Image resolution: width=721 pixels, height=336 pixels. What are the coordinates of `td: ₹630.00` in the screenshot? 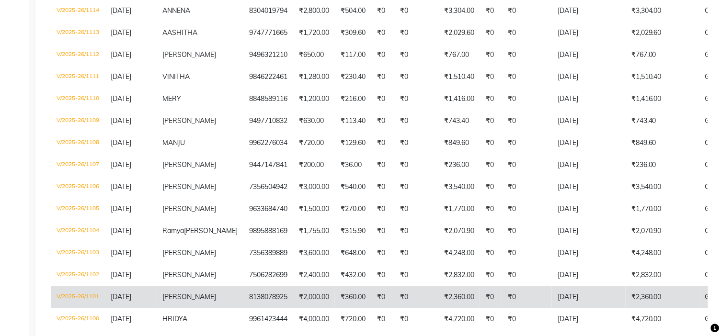 It's located at (314, 121).